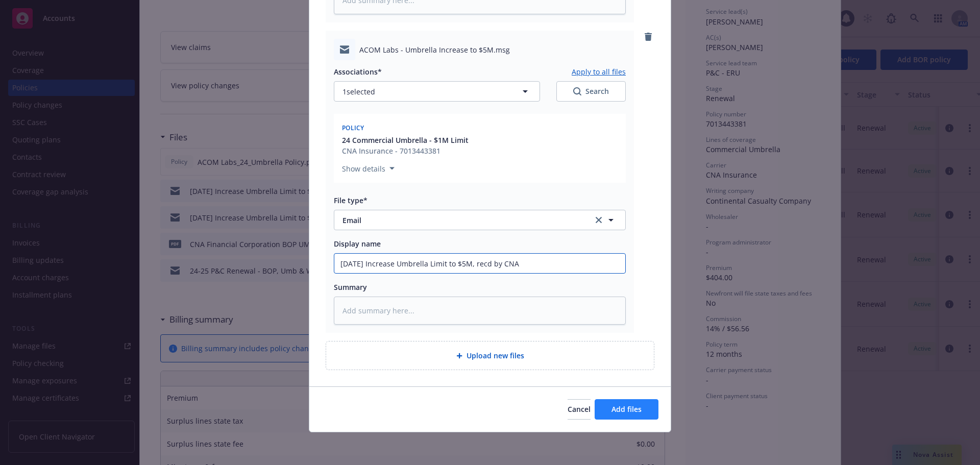 This screenshot has height=465, width=980. Describe the element at coordinates (350, 286) in the screenshot. I see `span: Summary` at that location.